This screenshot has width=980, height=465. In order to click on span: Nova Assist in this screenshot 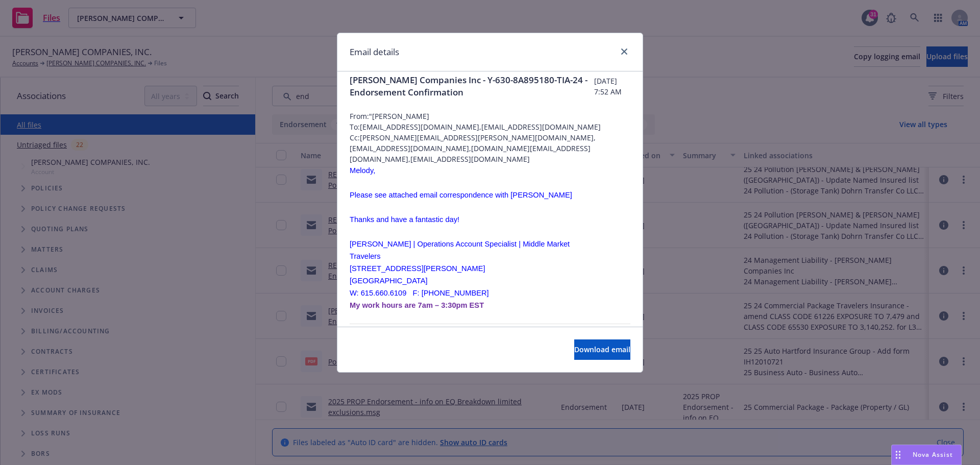, I will do `click(932, 454)`.